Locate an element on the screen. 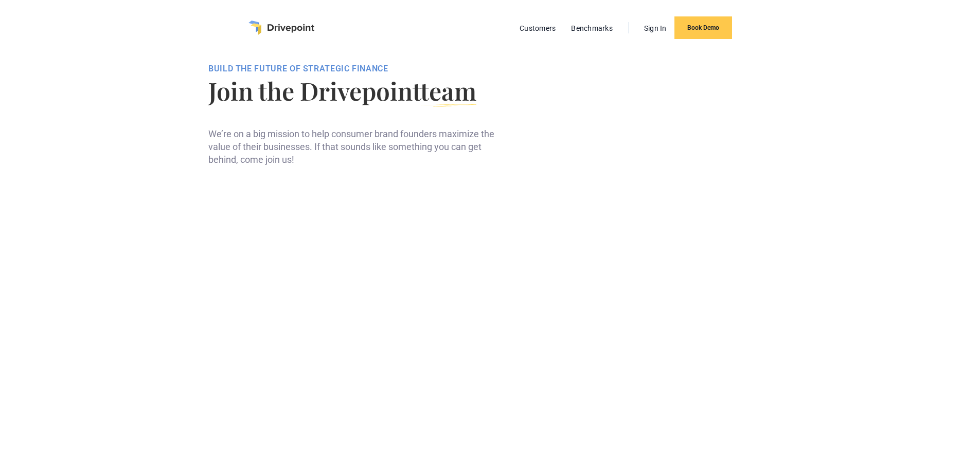 The height and width of the screenshot is (468, 980). div: BUILD THE FUTURE OF STRATEGIC FINANCE is located at coordinates (358, 69).